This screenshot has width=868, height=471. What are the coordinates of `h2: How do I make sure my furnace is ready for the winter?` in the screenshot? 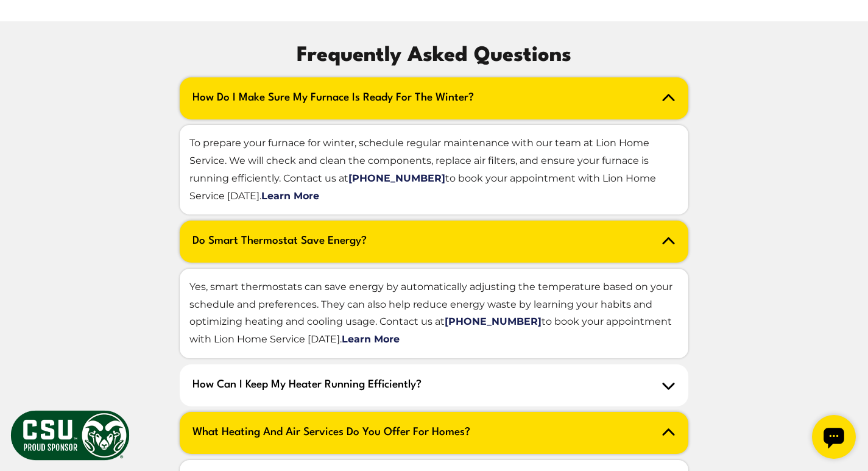 It's located at (434, 98).